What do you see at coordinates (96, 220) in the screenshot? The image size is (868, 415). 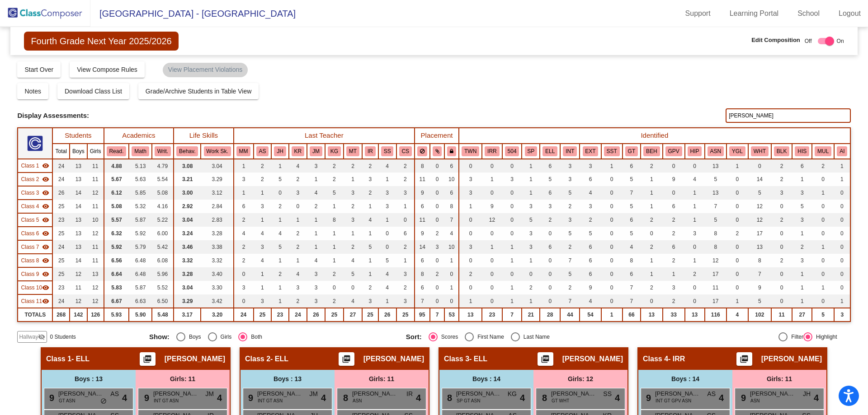 I see `td: 10` at bounding box center [96, 220].